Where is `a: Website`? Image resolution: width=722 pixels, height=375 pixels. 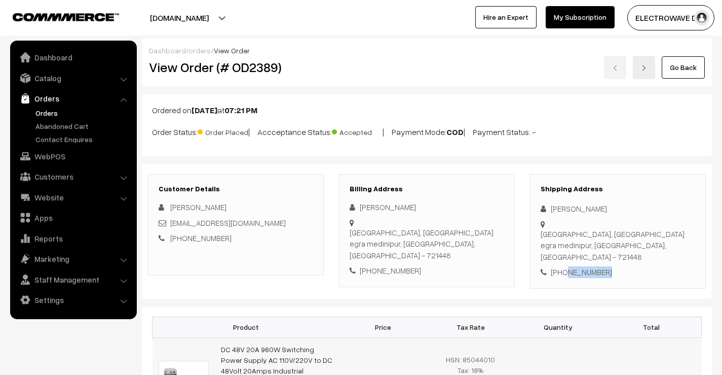 a: Website is located at coordinates (73, 197).